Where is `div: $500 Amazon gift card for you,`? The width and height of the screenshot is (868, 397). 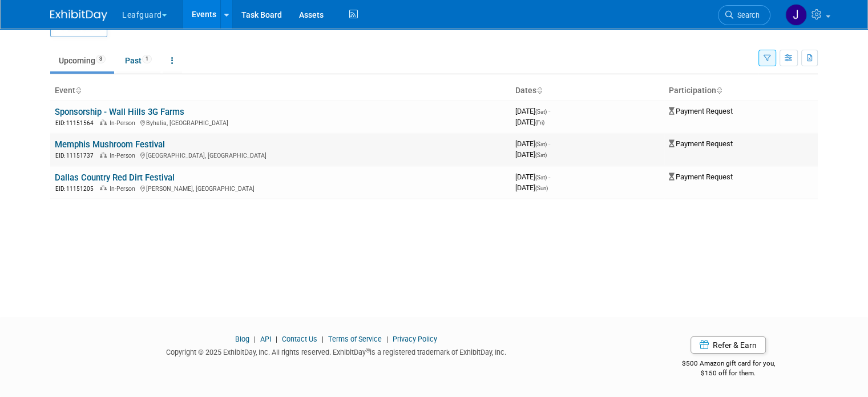
div: $500 Amazon gift card for you, is located at coordinates (729, 364).